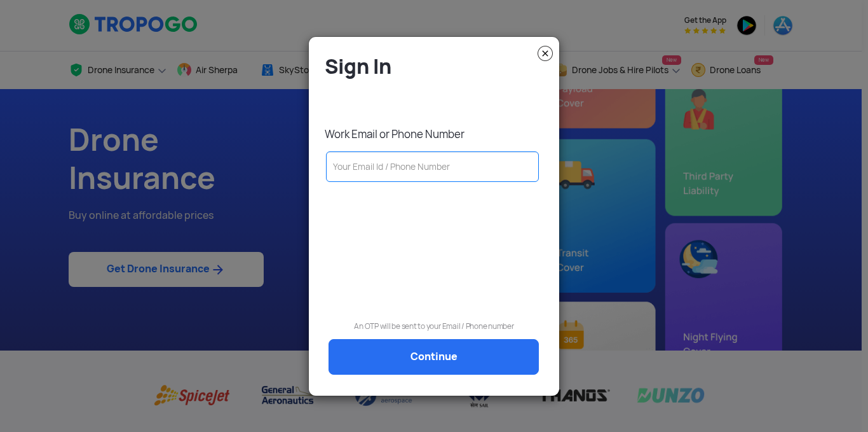 This screenshot has width=868, height=432. Describe the element at coordinates (434, 356) in the screenshot. I see `a: Continue` at that location.